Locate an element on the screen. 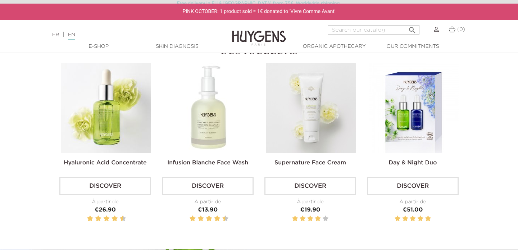  span: (0) is located at coordinates (461, 30).